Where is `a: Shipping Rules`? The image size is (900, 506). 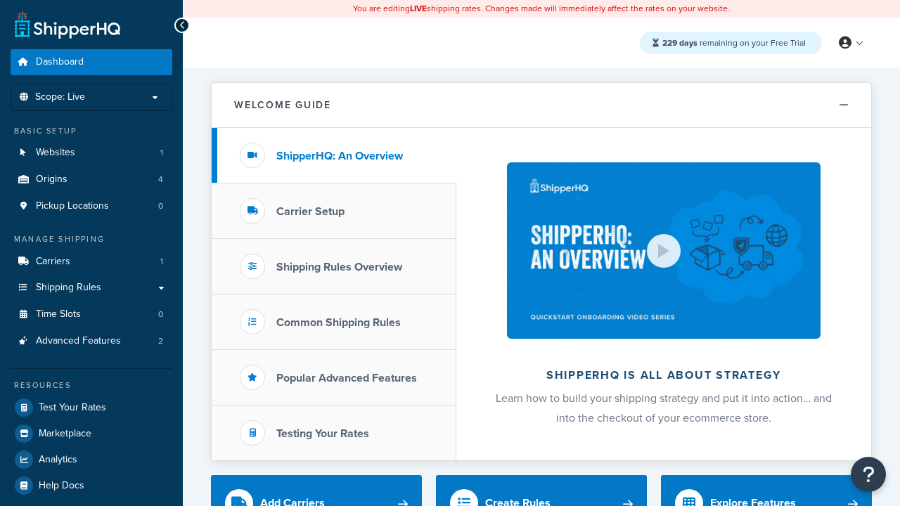 a: Shipping Rules is located at coordinates (91, 288).